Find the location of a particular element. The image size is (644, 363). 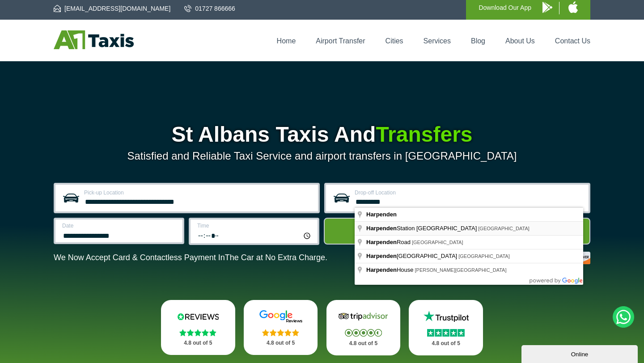

p: We Now Accept Card & Contactless Payment In is located at coordinates (190, 257).